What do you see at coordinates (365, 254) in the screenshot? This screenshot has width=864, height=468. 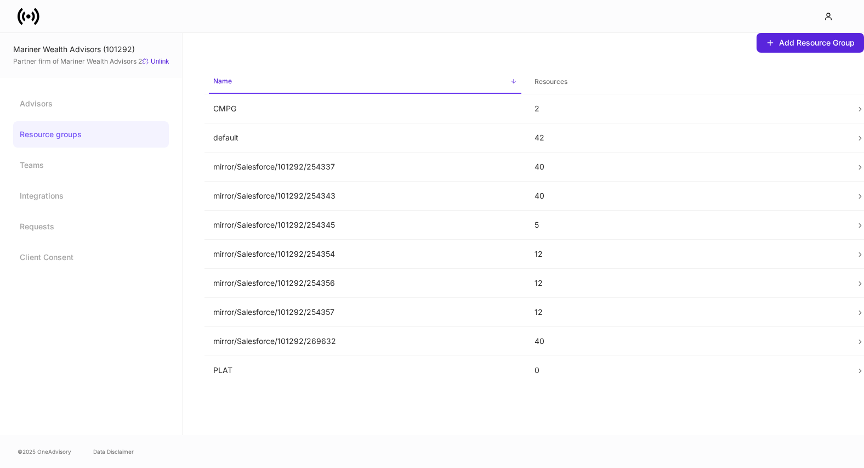 I see `p: mirror/Salesforce/101292/254354` at bounding box center [365, 254].